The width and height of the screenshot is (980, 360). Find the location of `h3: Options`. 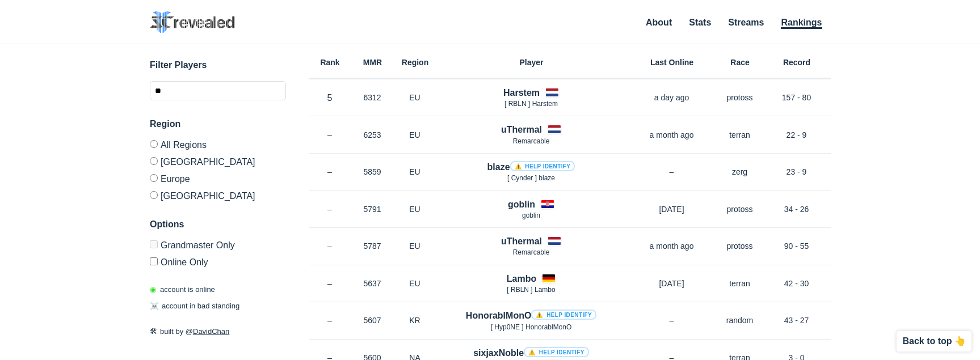

h3: Options is located at coordinates (218, 225).